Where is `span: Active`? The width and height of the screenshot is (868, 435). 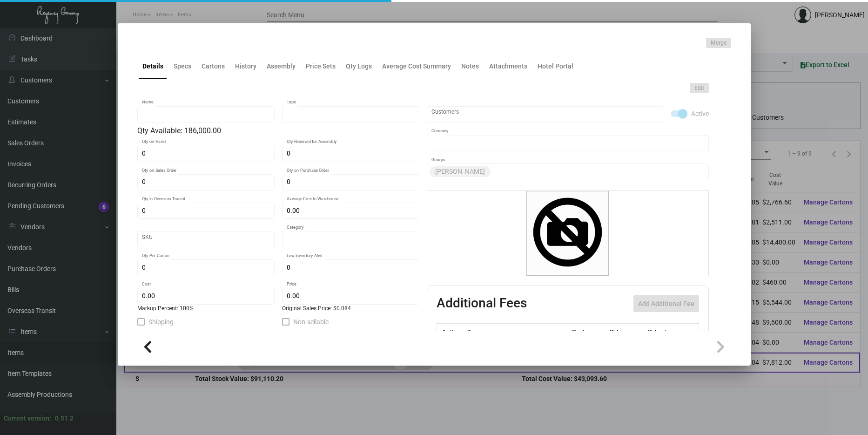
span: Active is located at coordinates (701, 114).